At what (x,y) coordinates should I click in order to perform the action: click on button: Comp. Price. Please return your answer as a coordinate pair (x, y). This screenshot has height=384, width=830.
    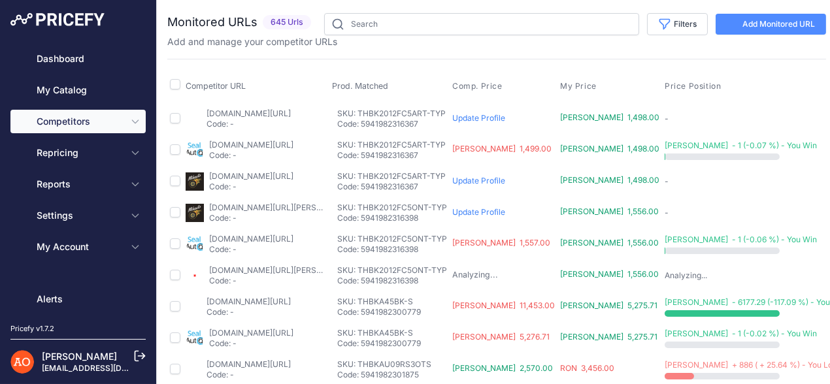
    Looking at the image, I should click on (478, 86).